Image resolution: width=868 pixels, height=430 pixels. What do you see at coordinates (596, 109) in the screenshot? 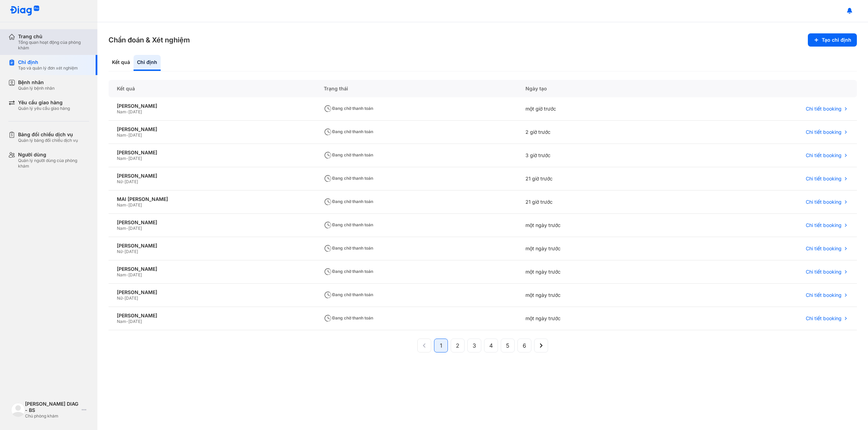
I see `div: một giờ trước` at bounding box center [596, 109].